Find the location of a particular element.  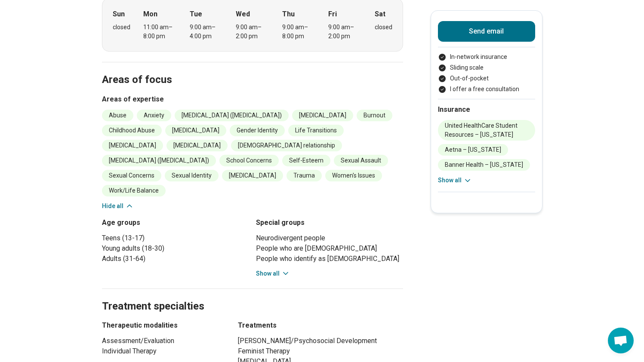

li: Abuse is located at coordinates (118, 115).